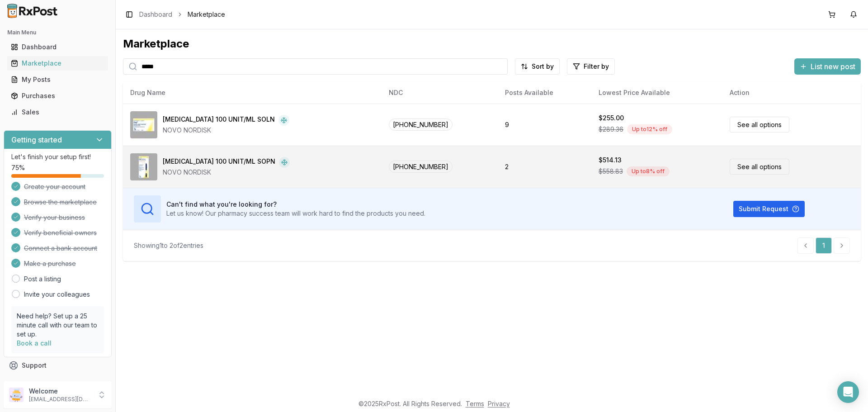 This screenshot has width=868, height=412. I want to click on span: Browse the marketplace, so click(60, 202).